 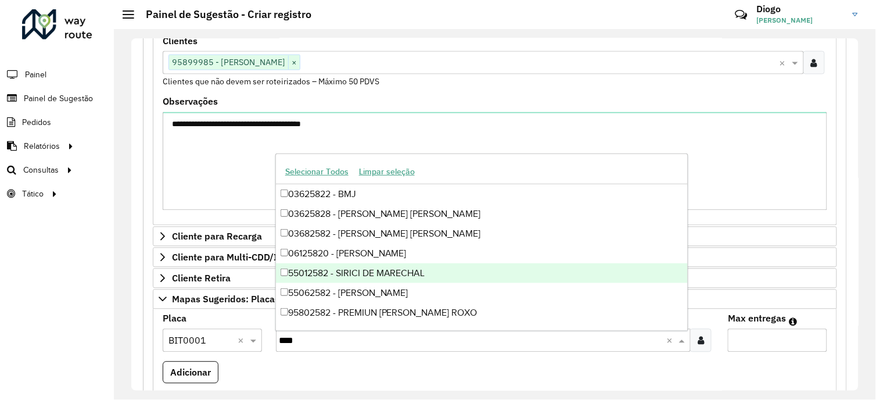 What do you see at coordinates (482, 194) in the screenshot?
I see `div: 03625822 - BMJ` at bounding box center [482, 194].